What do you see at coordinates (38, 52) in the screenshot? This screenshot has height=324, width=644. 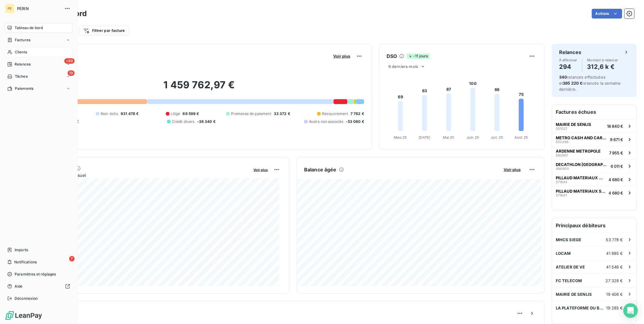 I see `a: Clients` at bounding box center [38, 52].